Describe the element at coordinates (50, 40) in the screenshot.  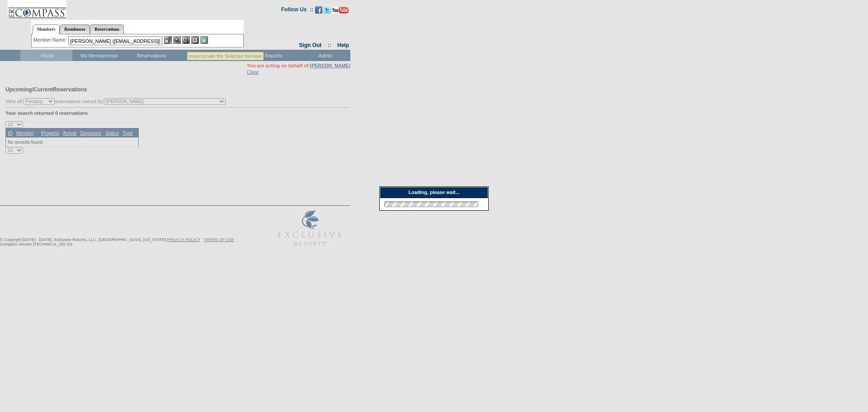
I see `div: Member Name:` at that location.